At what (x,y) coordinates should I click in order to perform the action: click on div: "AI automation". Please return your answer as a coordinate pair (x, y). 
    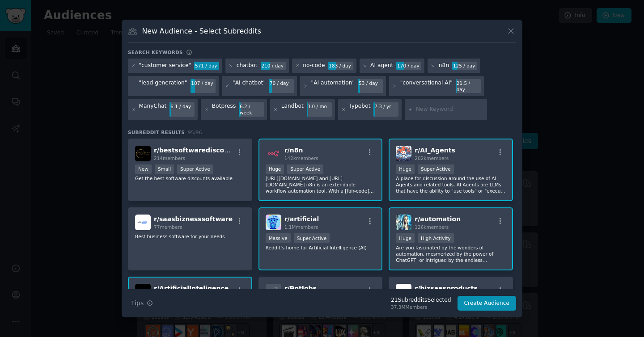
    Looking at the image, I should click on (334, 86).